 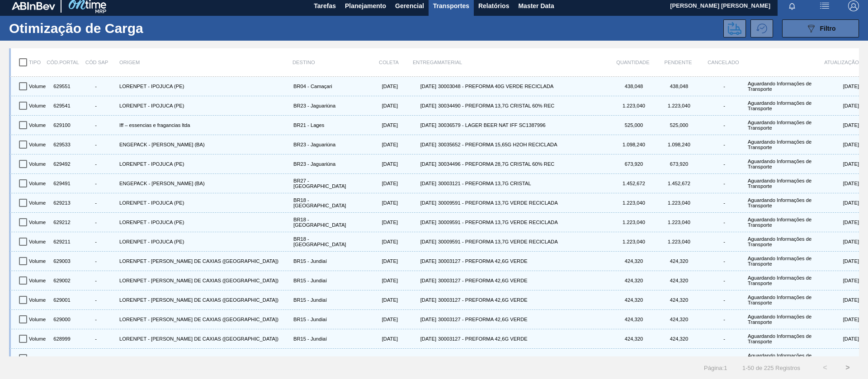 What do you see at coordinates (494, 6) in the screenshot?
I see `span: Relatórios` at bounding box center [494, 6].